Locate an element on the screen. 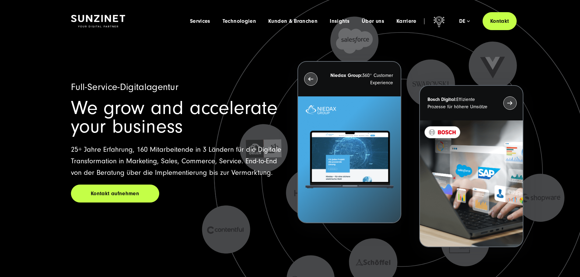 The height and width of the screenshot is (277, 580). a: Kontakt is located at coordinates (500, 21).